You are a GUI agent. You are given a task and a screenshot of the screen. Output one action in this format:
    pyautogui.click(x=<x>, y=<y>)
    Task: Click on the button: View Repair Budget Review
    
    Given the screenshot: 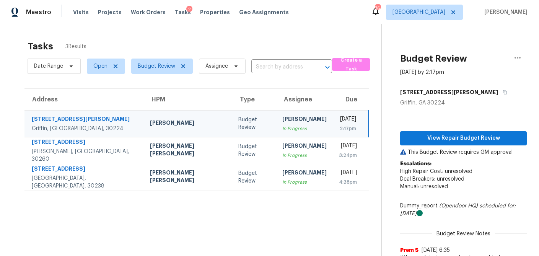 What is the action you would take?
    pyautogui.click(x=463, y=138)
    